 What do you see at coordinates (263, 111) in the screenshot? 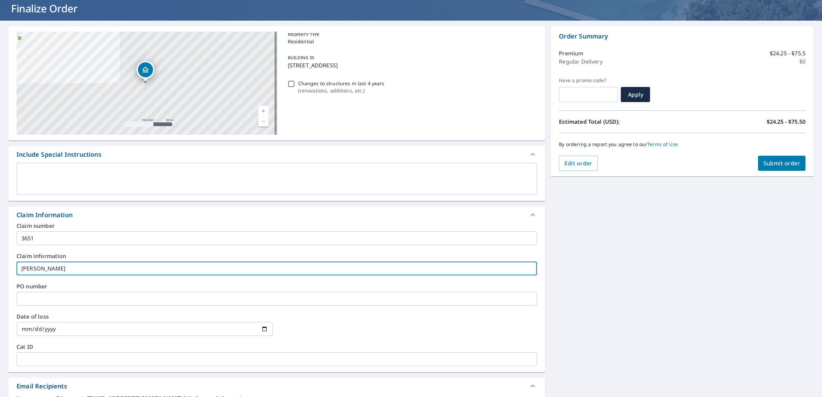
I see `a: Current Level 17, Zoom In` at bounding box center [263, 111].